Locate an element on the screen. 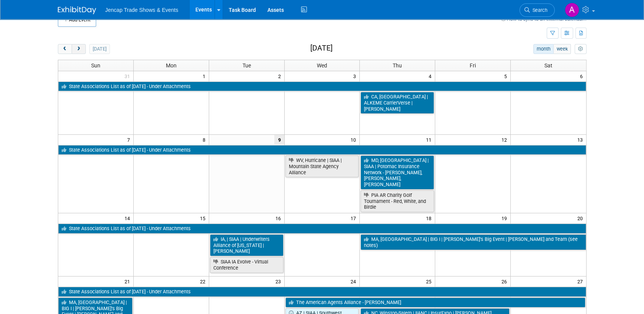  span: 14 is located at coordinates (128, 218).